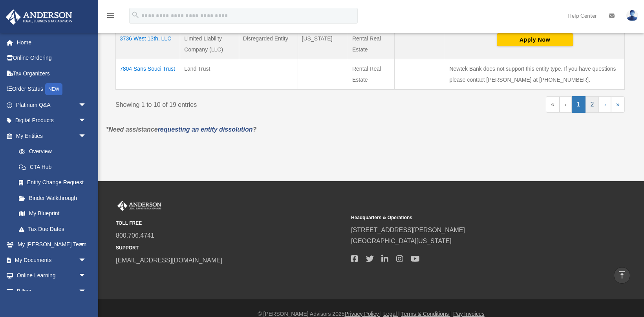 This screenshot has height=317, width=644. Describe the element at coordinates (209, 74) in the screenshot. I see `td: Land Trust` at that location.